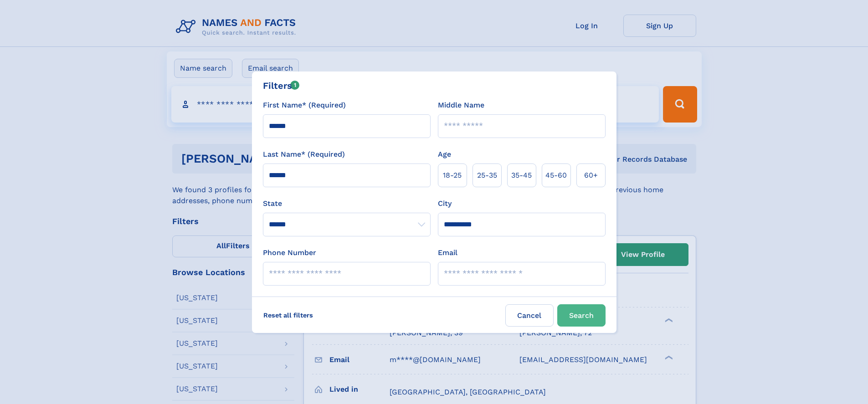  I want to click on label: Middle Name, so click(461, 105).